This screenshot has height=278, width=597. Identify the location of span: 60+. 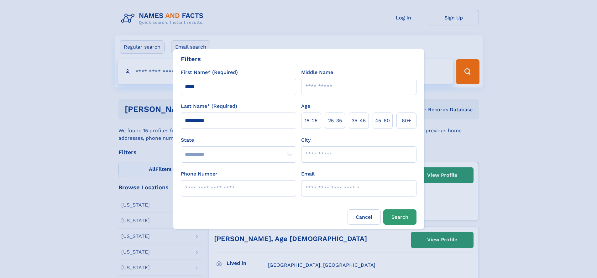
(407, 121).